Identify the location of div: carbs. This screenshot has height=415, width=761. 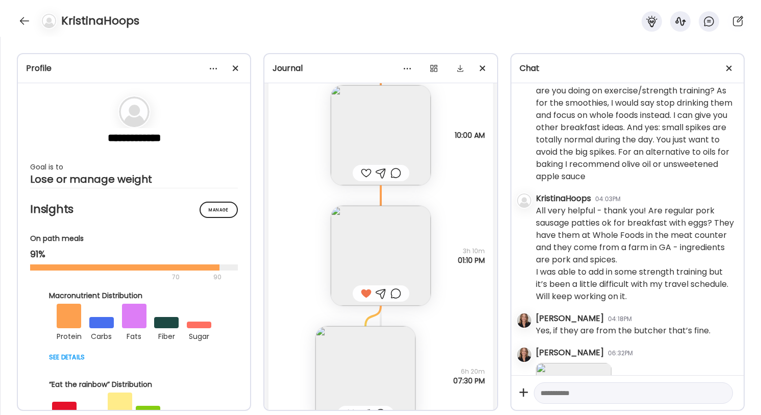
(102, 335).